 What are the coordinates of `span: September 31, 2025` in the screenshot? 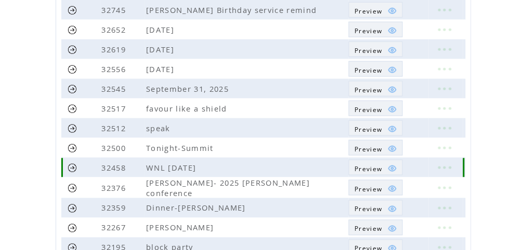 It's located at (189, 89).